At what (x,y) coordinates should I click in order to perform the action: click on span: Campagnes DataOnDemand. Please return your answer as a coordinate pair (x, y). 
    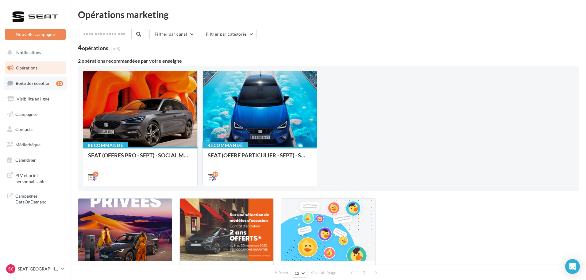
    Looking at the image, I should click on (39, 198).